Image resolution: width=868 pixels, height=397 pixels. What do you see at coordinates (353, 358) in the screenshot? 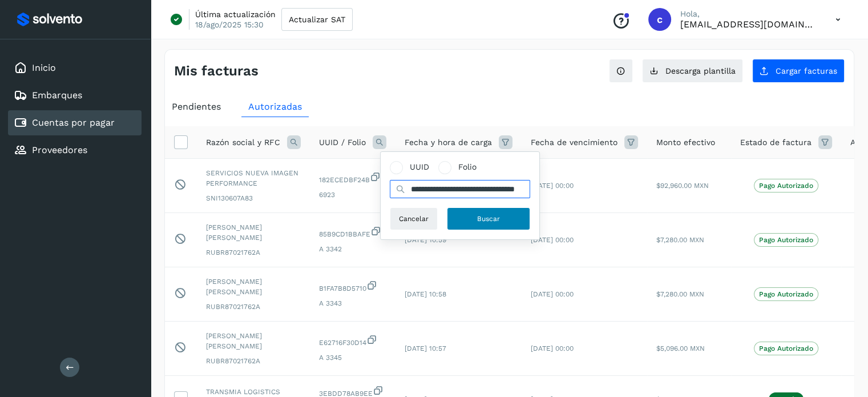
I see `span: A 3345` at bounding box center [353, 358].